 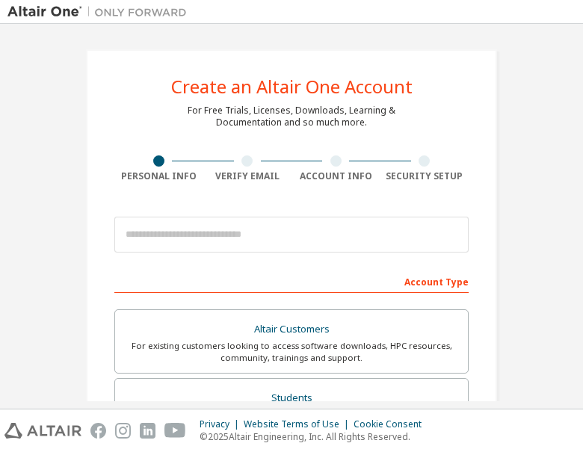 What do you see at coordinates (291, 117) in the screenshot?
I see `div: For Free Trials, Licenses, Downloads, Learning & Documentation and so much more.` at bounding box center [291, 117].